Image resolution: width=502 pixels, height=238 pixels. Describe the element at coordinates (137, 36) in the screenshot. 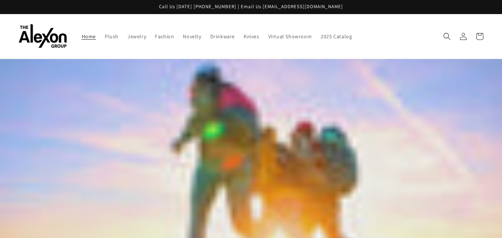

I see `span: Jewelry` at that location.